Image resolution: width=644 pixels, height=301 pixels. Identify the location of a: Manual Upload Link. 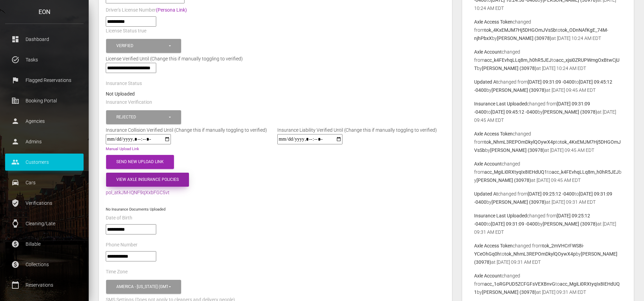
(122, 149).